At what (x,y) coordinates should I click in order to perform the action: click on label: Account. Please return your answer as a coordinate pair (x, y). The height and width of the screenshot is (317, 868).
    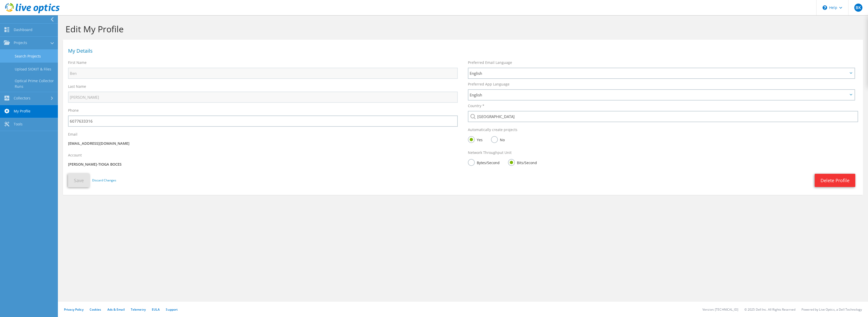
    Looking at the image, I should click on (75, 155).